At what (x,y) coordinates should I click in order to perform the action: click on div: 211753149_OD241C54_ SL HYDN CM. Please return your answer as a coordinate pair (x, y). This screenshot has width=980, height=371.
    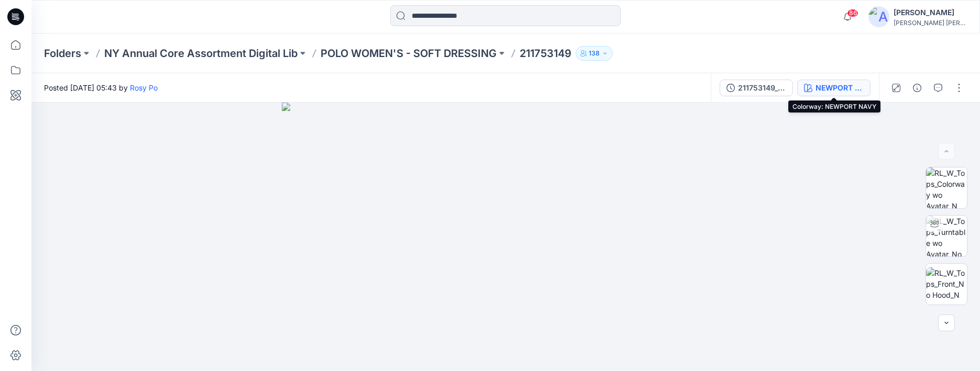
    Looking at the image, I should click on (762, 88).